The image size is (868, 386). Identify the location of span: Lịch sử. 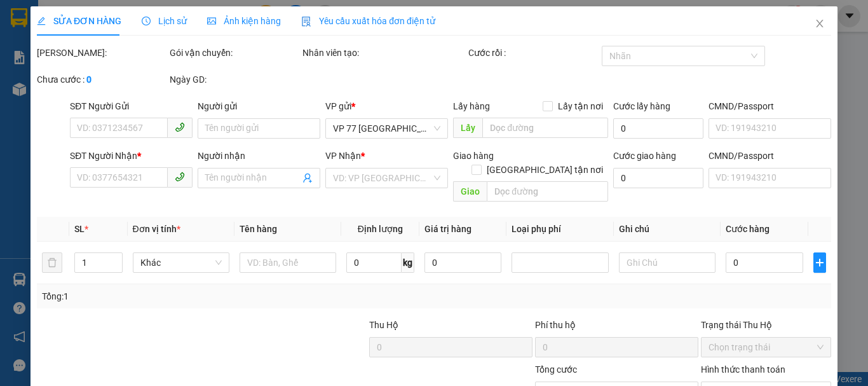
(164, 21).